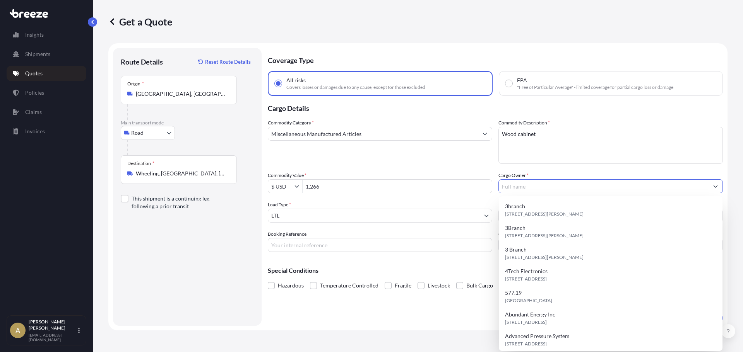  Describe the element at coordinates (135, 84) in the screenshot. I see `div: Origin` at that location.